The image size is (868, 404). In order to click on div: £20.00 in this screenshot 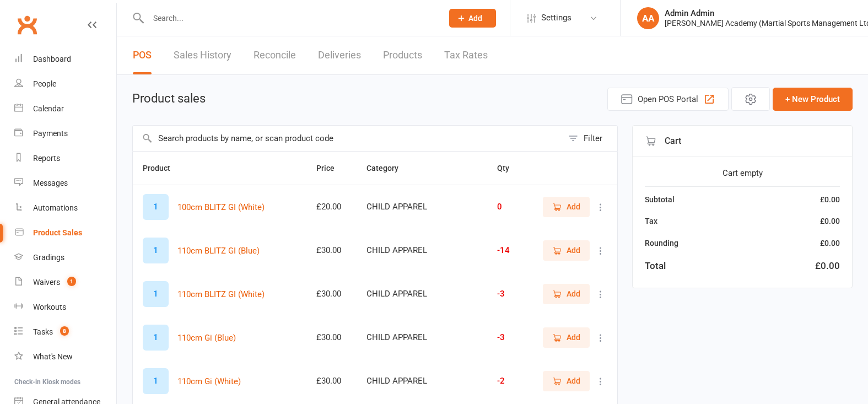, I will do `click(331, 207)`.